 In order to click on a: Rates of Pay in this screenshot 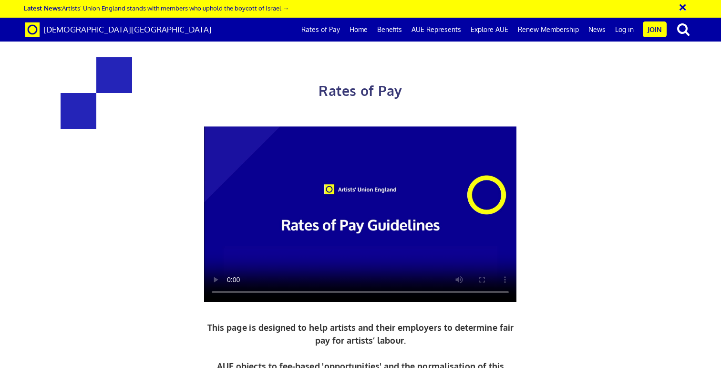, I will do `click(320, 30)`.